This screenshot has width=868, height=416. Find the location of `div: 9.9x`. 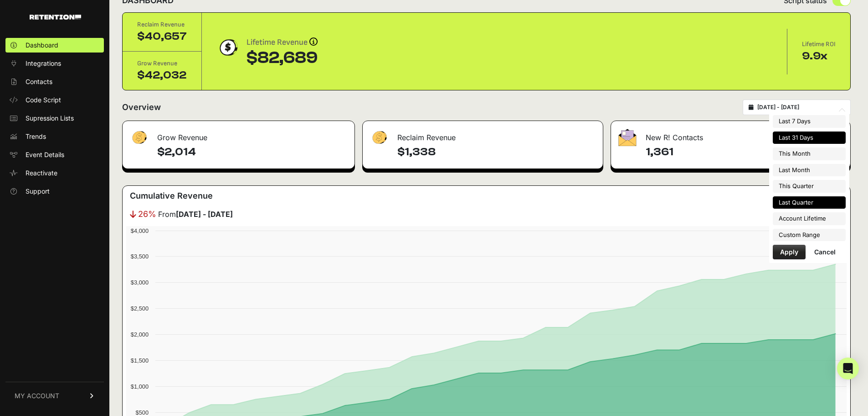

div: 9.9x is located at coordinates (819, 56).